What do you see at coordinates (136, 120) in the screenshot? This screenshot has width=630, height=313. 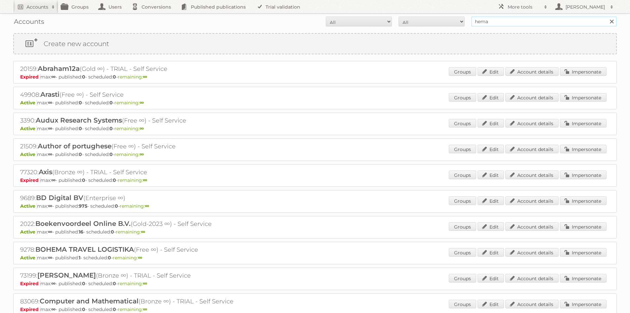 I see `h2: 3390: (Free ∞) - Self Service` at bounding box center [136, 120].